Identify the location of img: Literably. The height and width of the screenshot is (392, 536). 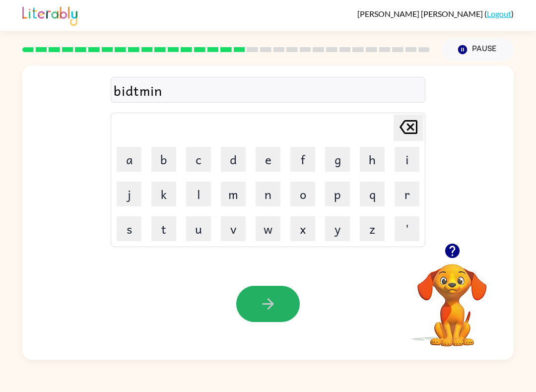
(50, 15).